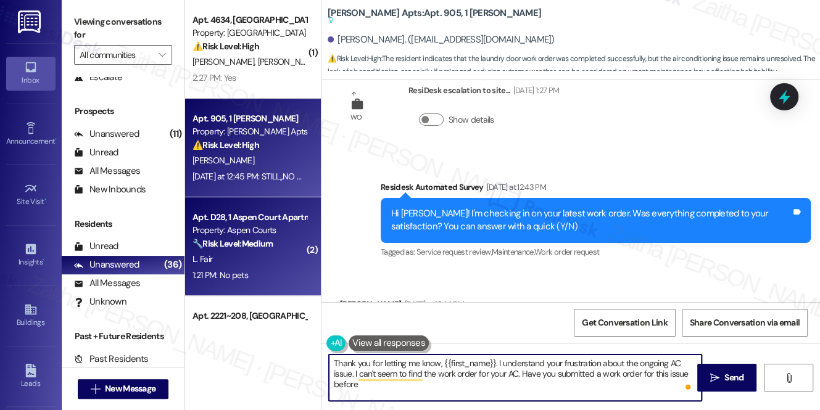 This screenshot has height=410, width=820. What do you see at coordinates (130, 389) in the screenshot?
I see `span: New Message` at bounding box center [130, 389].